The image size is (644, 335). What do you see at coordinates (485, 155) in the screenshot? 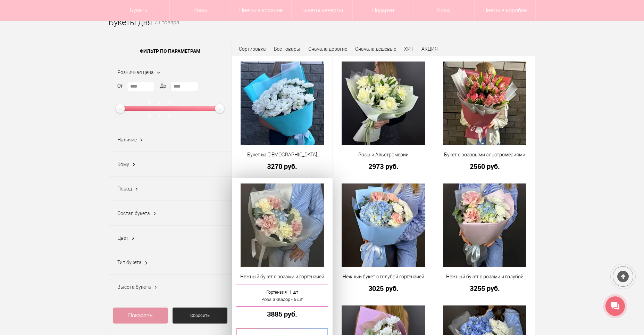
I see `span: Букет с розовыми альстромериями` at bounding box center [485, 155].